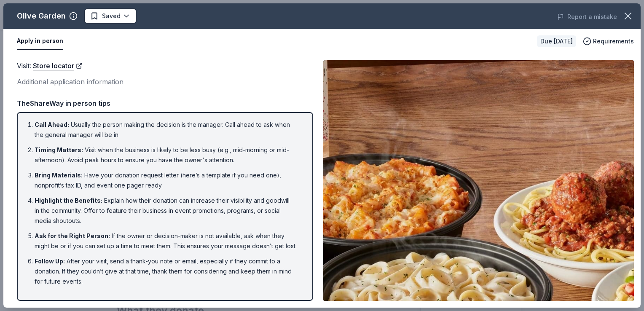 Image resolution: width=644 pixels, height=311 pixels. What do you see at coordinates (168, 130) in the screenshot?
I see `li: Usually the person making the decision is the manager. Call ahead to ask when the general manager...` at bounding box center [168, 130].